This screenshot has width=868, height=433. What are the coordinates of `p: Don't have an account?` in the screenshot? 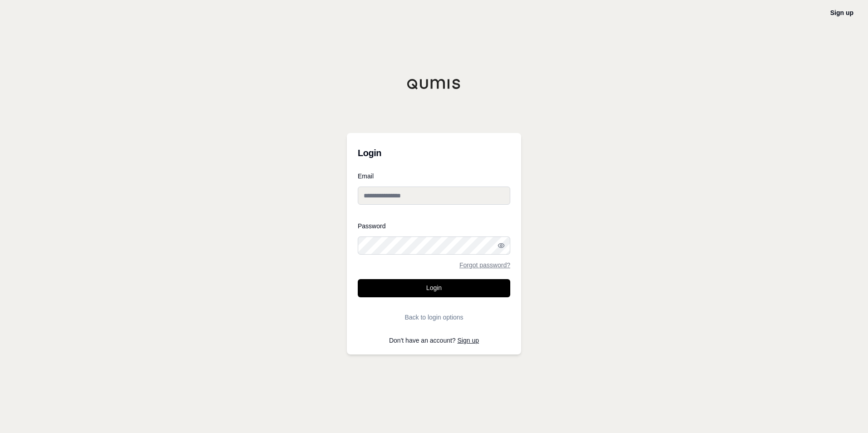 It's located at (434, 341).